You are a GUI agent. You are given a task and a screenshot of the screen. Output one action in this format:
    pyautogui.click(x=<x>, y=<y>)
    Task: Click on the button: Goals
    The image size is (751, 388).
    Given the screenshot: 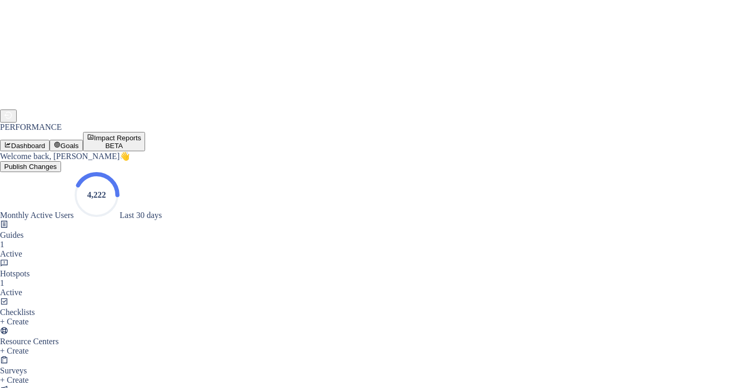 What is the action you would take?
    pyautogui.click(x=66, y=146)
    